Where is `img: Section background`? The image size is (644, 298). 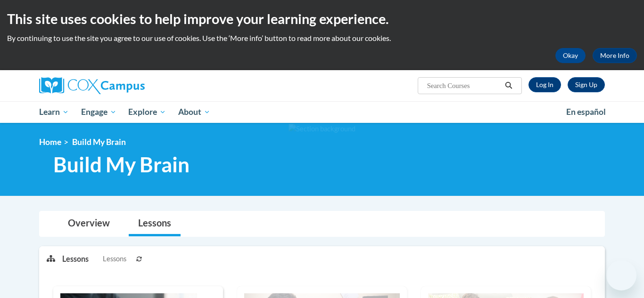
img: Section background is located at coordinates (322, 129).